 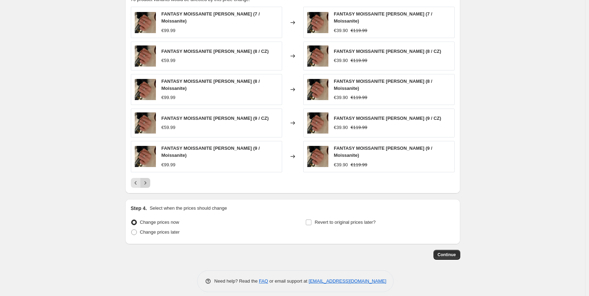 What do you see at coordinates (188, 208) in the screenshot?
I see `p: Select when the prices should change` at bounding box center [188, 208].